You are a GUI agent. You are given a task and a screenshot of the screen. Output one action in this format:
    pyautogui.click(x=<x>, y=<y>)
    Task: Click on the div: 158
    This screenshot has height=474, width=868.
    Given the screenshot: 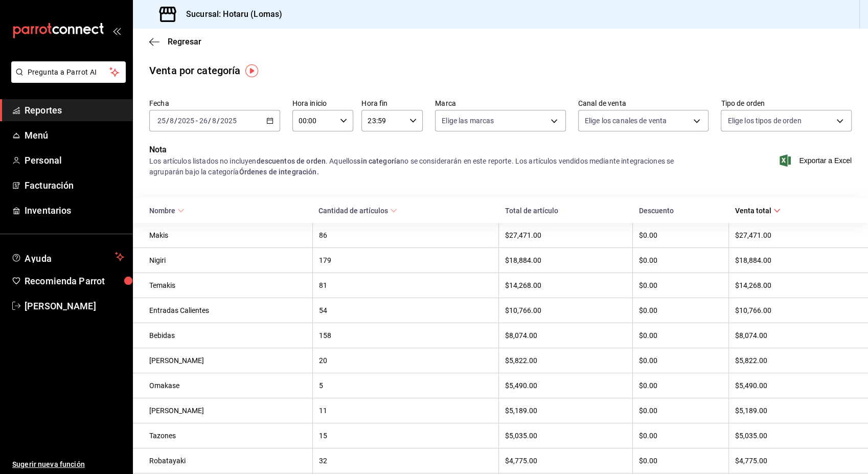 What is the action you would take?
    pyautogui.click(x=405, y=336)
    